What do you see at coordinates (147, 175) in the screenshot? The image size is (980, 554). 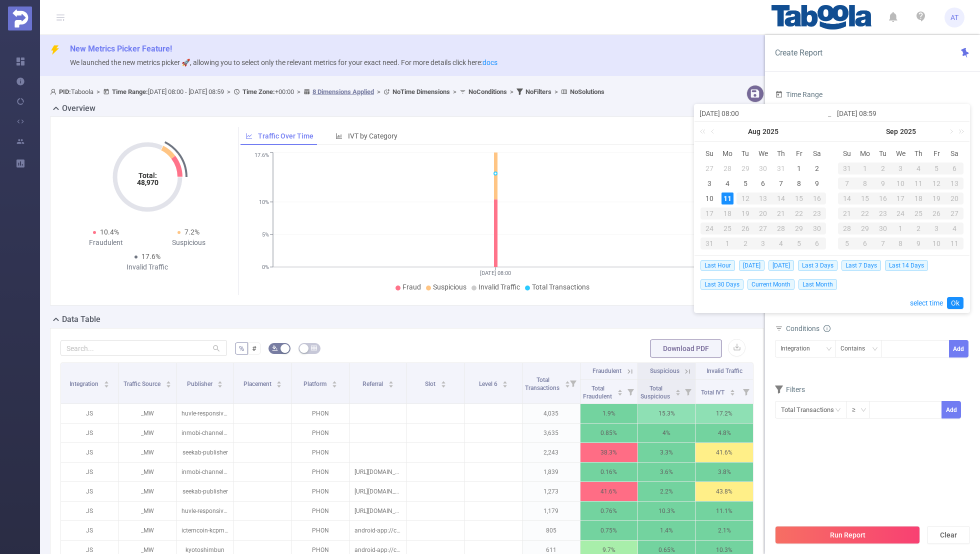 I see `tspan: Total:` at bounding box center [147, 175].